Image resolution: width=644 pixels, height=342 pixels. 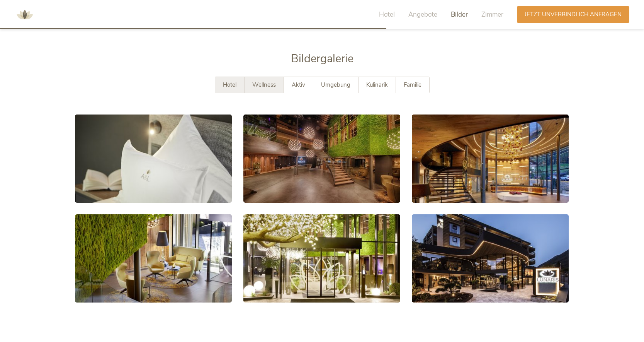 I want to click on span: Zimmer, so click(x=492, y=14).